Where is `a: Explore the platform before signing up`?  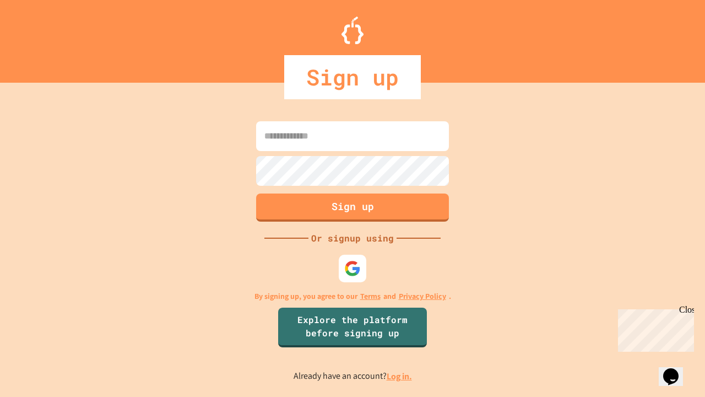
a: Explore the platform before signing up is located at coordinates (353, 327).